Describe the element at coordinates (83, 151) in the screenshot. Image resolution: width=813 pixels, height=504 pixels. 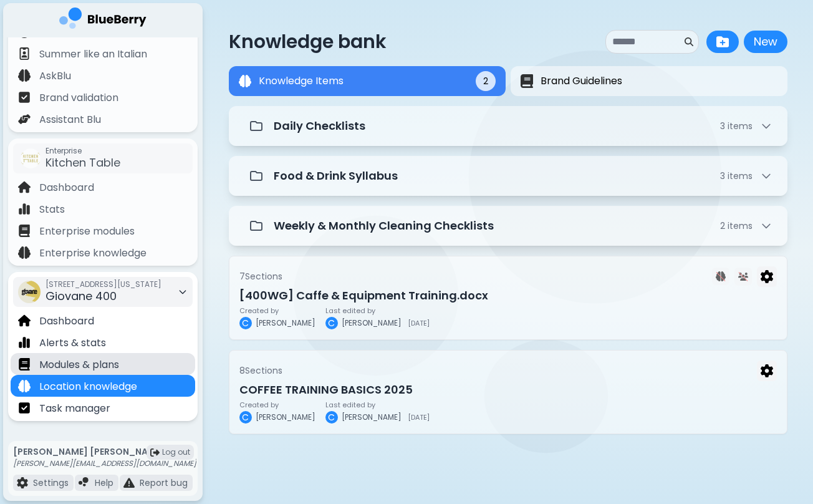
I see `span: Enterprise` at that location.